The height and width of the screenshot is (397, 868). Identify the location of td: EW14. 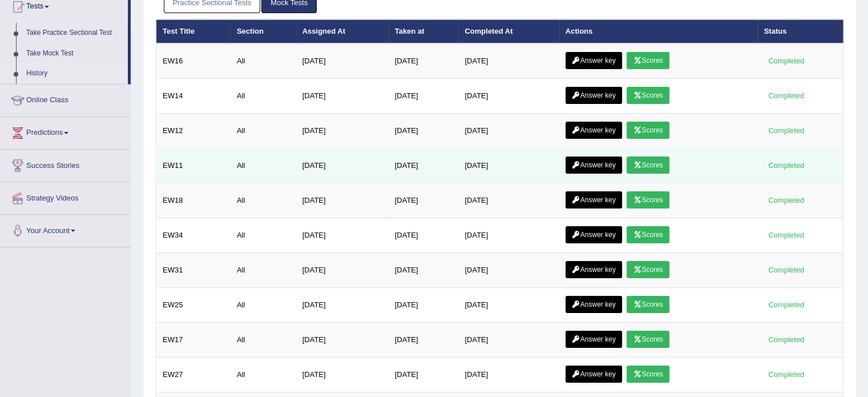
(194, 96).